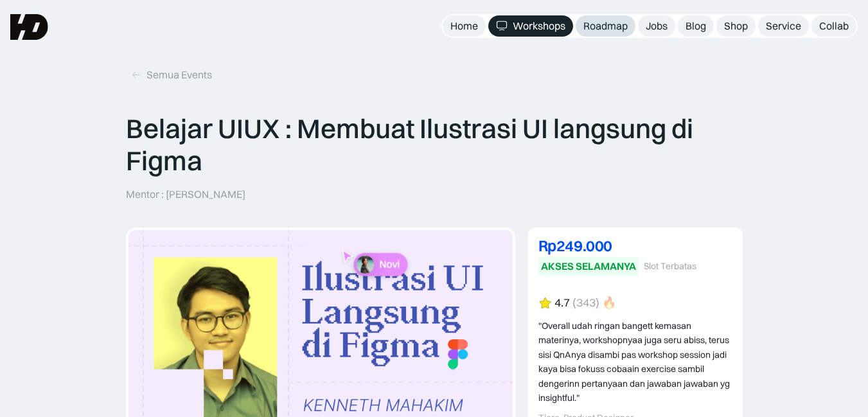 This screenshot has height=417, width=868. Describe the element at coordinates (696, 26) in the screenshot. I see `div: Blog` at that location.